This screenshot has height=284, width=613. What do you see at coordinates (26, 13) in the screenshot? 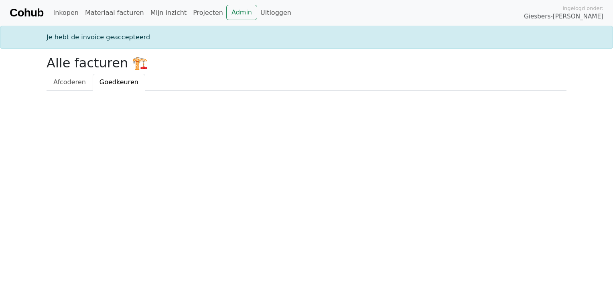
I see `a: Cohub` at bounding box center [26, 13].